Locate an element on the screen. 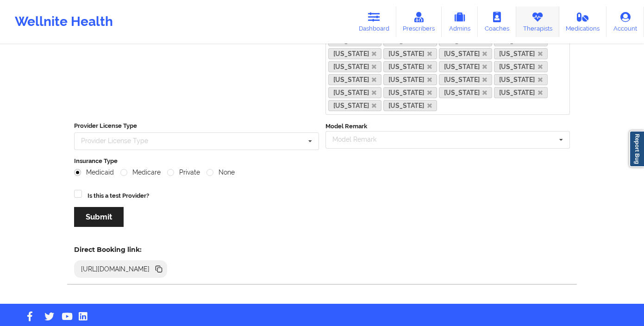  label: Is this a test Provider? is located at coordinates (118, 196).